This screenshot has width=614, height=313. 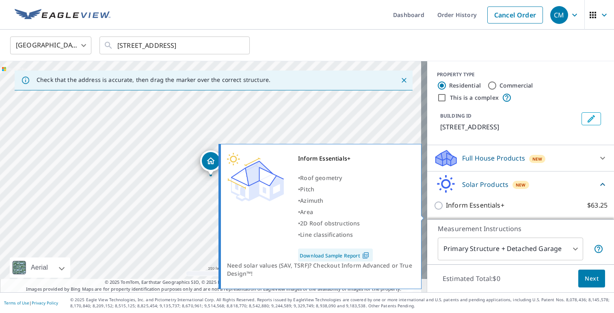 I want to click on img: Premium, so click(x=255, y=177).